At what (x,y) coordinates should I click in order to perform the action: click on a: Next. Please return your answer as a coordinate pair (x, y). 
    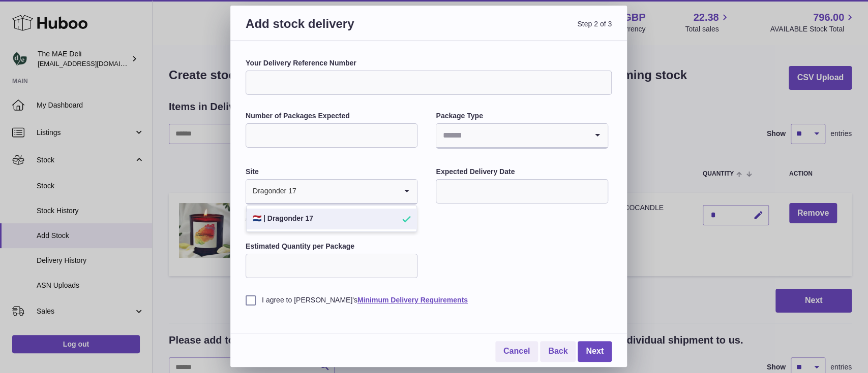
    Looking at the image, I should click on (595, 352).